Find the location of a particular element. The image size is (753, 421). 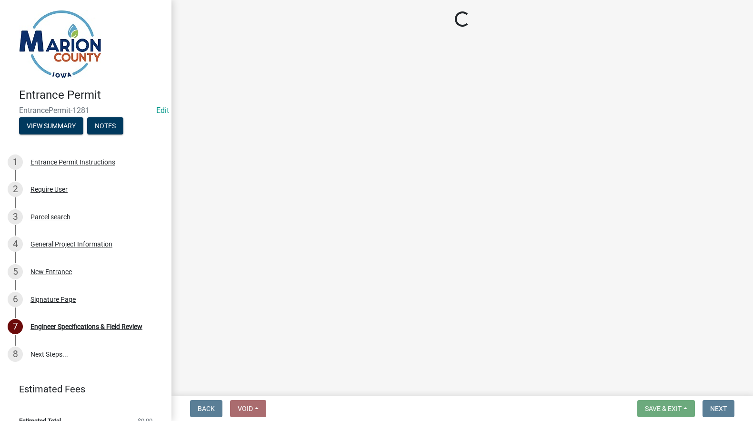

button: Save & Exit is located at coordinates (666, 408).